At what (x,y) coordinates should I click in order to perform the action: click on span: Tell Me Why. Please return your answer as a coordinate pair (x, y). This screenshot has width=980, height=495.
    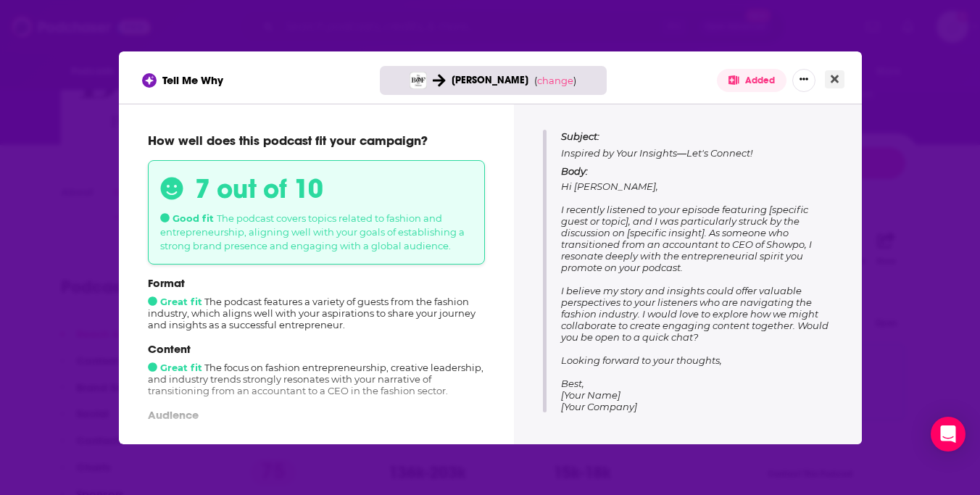
    Looking at the image, I should click on (193, 79).